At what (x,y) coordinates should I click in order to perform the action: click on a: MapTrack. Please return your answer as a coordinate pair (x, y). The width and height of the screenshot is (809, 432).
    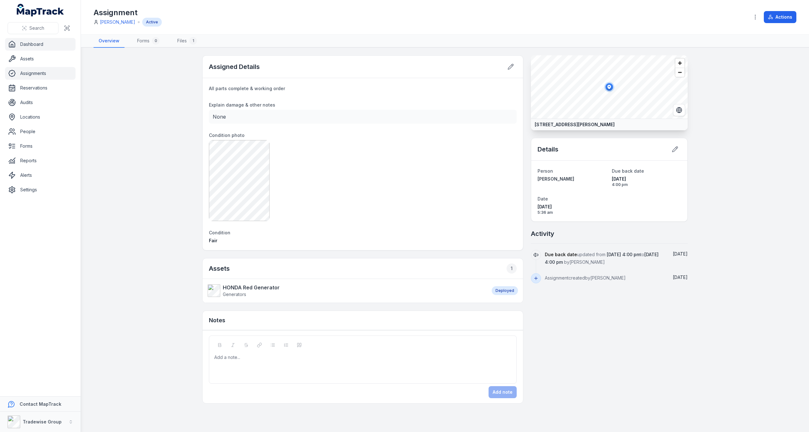
    Looking at the image, I should click on (40, 10).